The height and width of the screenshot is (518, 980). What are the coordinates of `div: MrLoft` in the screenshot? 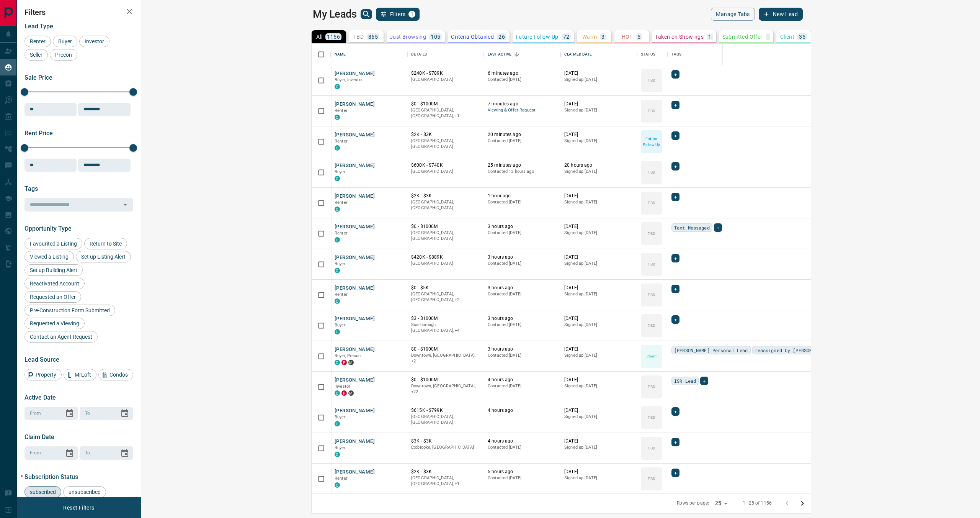 It's located at (80, 375).